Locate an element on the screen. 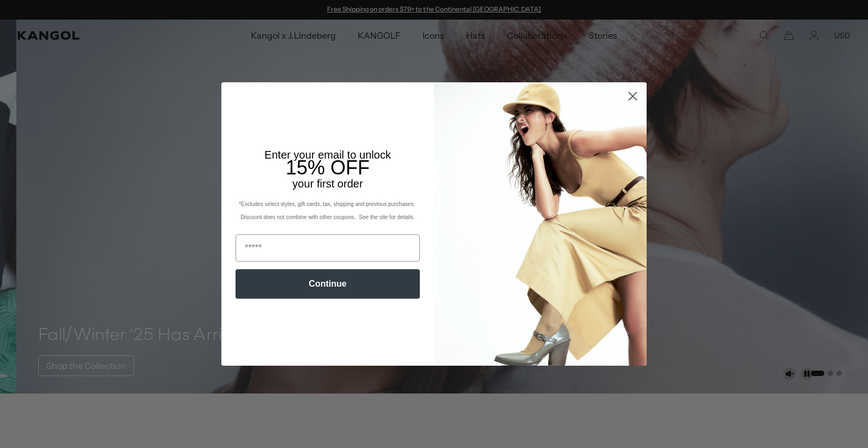 This screenshot has width=868, height=448. span: *Excludes select styles, gift cards, tax, shipping and previous purchases. Discount does not comb... is located at coordinates (327, 211).